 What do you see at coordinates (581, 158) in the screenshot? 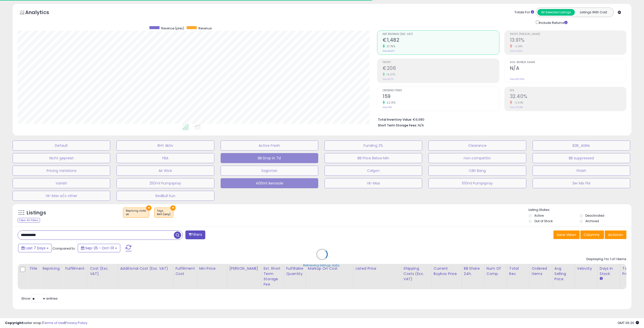
I see `button: BB suppressed` at bounding box center [581, 158].